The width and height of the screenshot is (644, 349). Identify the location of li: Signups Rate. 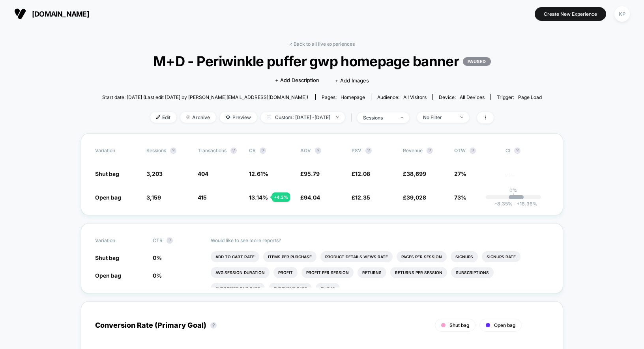
(501, 257).